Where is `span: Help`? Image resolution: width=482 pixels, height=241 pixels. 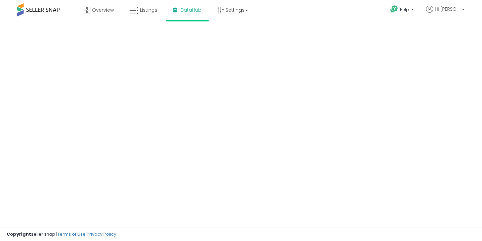 span: Help is located at coordinates (405, 9).